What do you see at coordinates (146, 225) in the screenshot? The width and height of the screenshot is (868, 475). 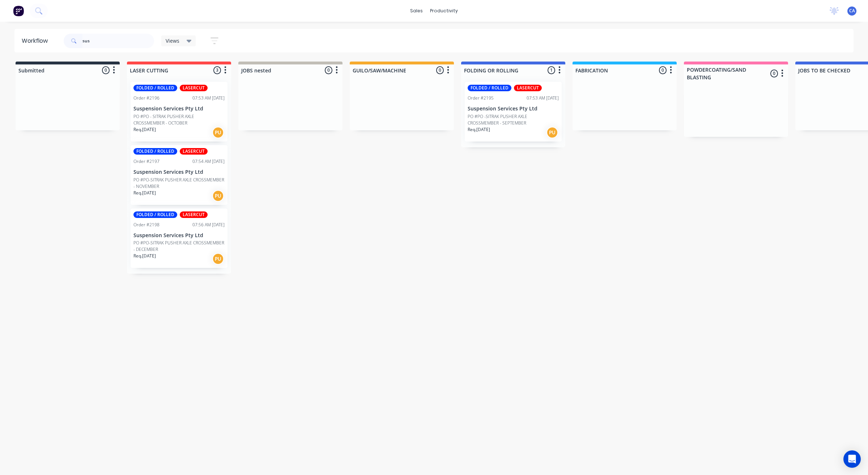 I see `div: Order #2198` at bounding box center [146, 225].